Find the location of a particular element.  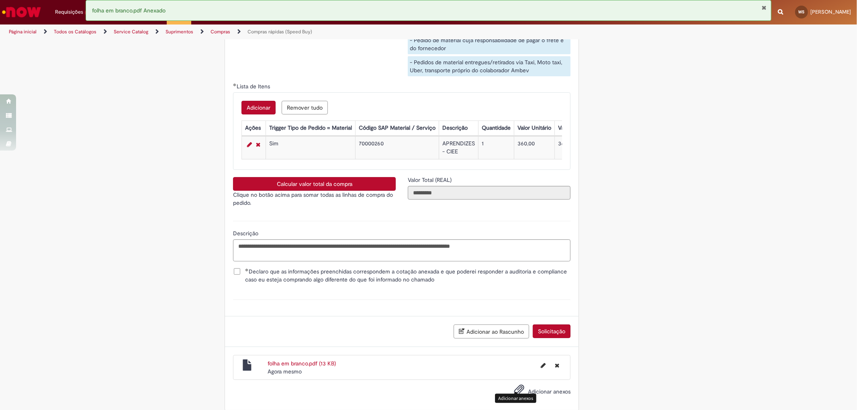

td: Sim is located at coordinates (311, 148).